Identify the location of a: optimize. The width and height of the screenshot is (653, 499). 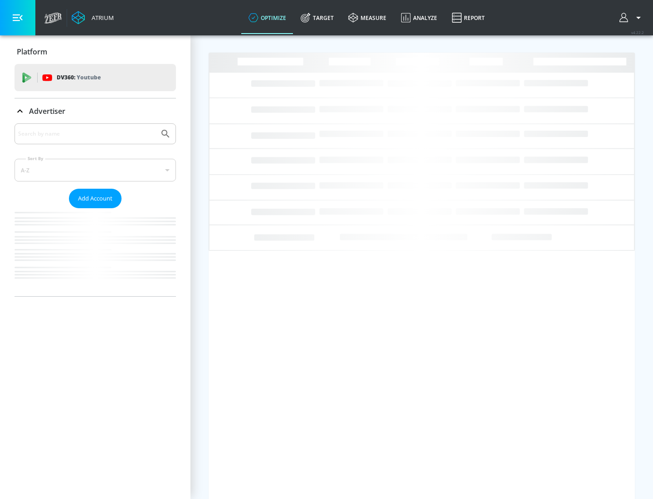
(267, 18).